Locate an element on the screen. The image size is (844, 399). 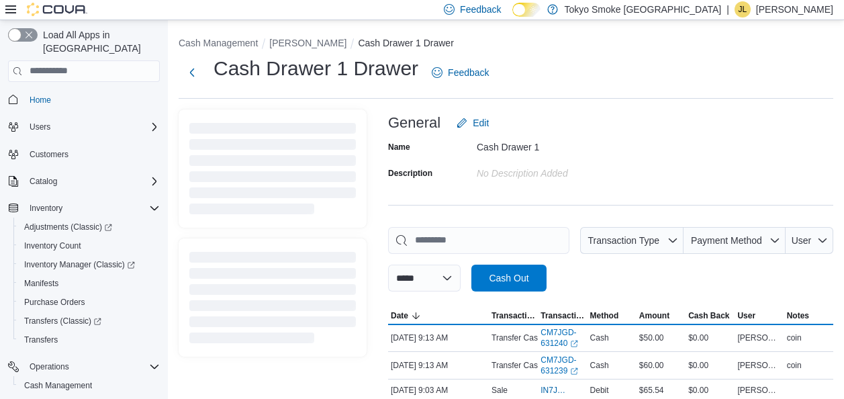
a: Adjustments (Classic) is located at coordinates (68, 227).